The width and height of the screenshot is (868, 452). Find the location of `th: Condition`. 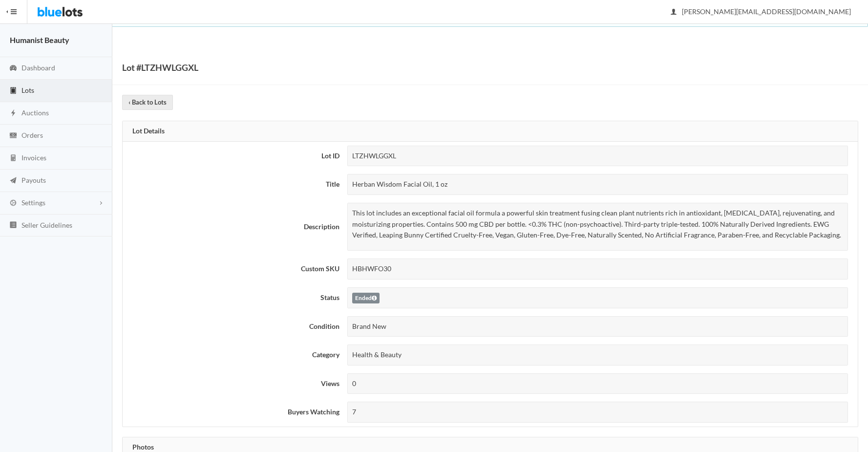

th: Condition is located at coordinates (233, 326).